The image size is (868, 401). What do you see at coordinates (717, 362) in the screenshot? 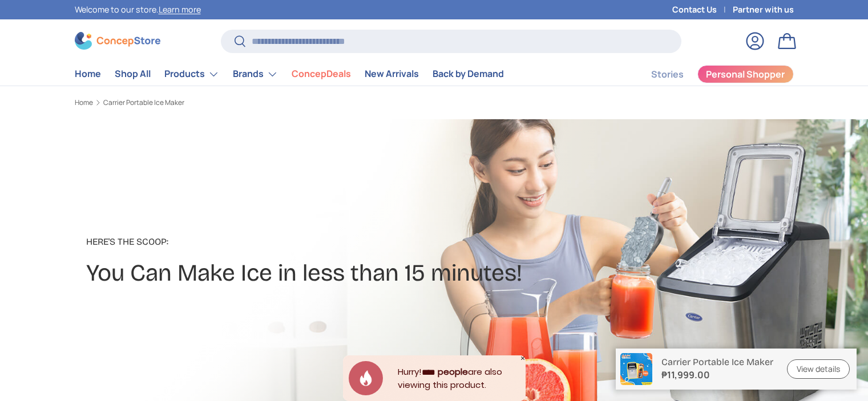
I see `p: Carrier Portable Ice Maker` at bounding box center [717, 362].